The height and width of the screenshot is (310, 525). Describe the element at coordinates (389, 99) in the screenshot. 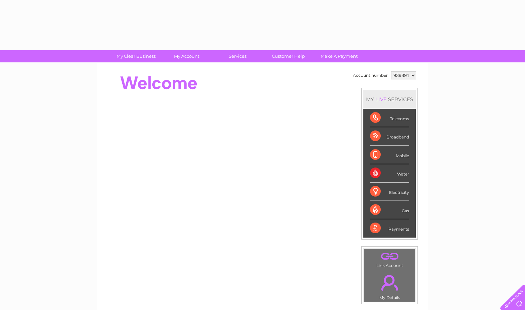

I see `div: MY SERVICES` at that location.